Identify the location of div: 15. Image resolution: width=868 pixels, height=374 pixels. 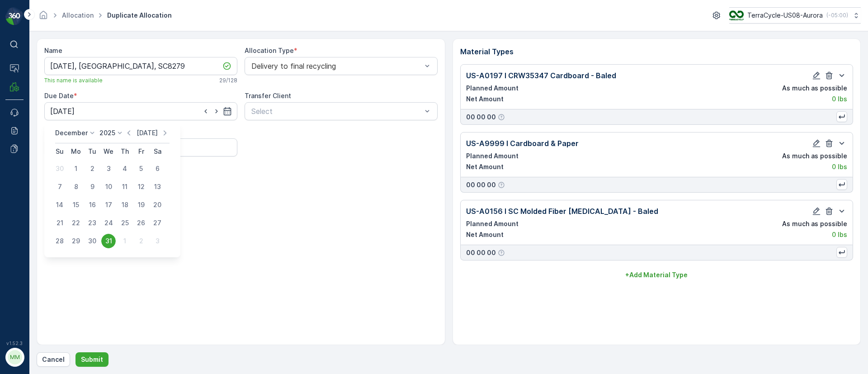
(76, 205).